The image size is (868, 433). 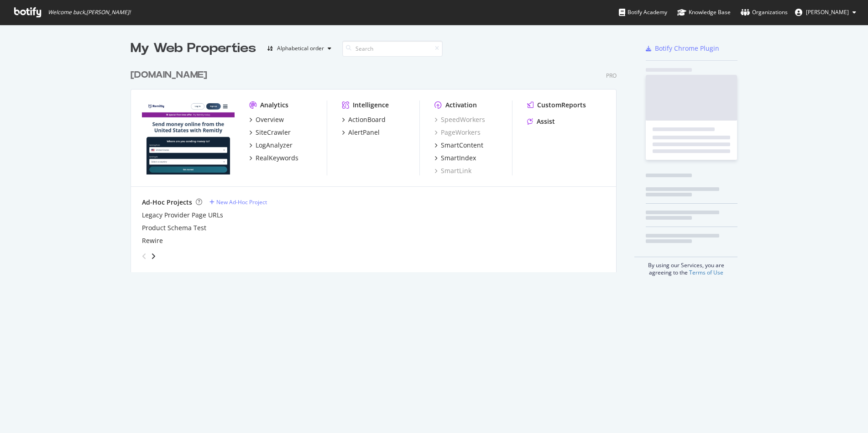 I want to click on a: RealKeywords, so click(x=274, y=158).